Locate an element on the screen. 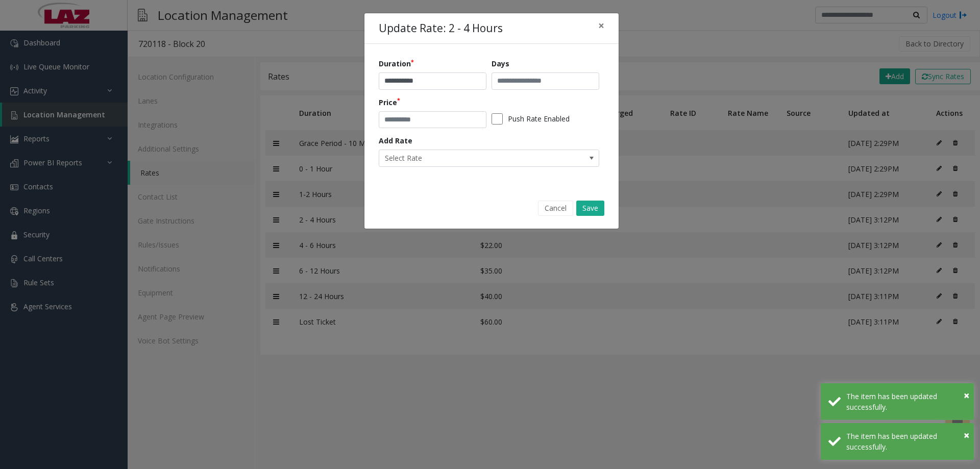  label: Push Rate Enabled is located at coordinates (538, 118).